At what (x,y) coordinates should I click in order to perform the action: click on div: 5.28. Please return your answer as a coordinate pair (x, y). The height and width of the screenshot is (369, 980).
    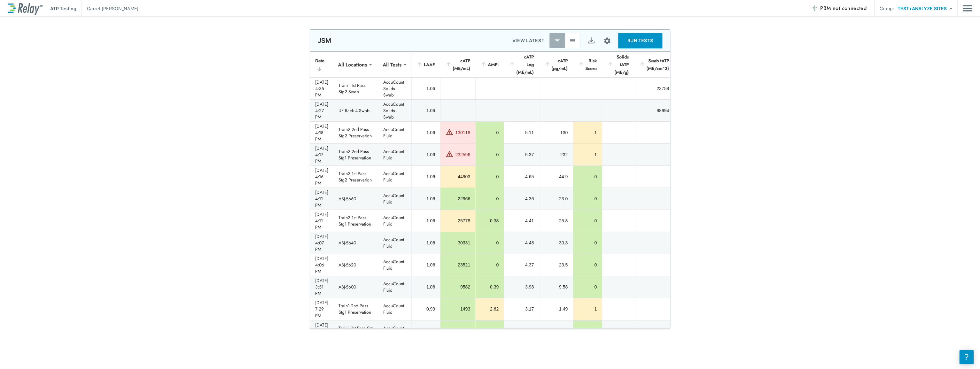
    Looking at the image, I should click on (556, 331).